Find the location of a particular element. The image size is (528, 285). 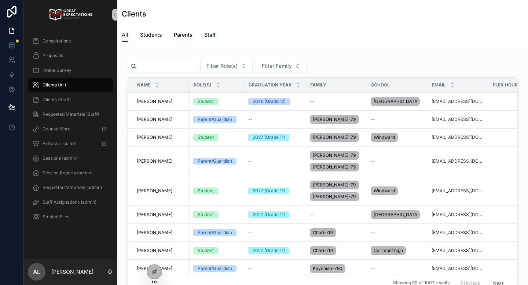

a: 2027 (Grade 11) is located at coordinates (274, 137).